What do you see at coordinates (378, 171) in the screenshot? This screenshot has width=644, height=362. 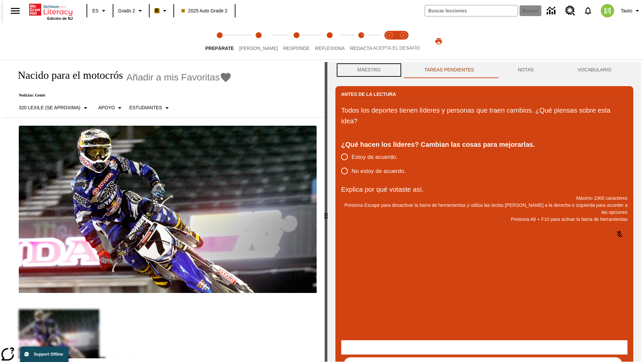 I see `span: No estoy de acuerdo.` at bounding box center [378, 171].